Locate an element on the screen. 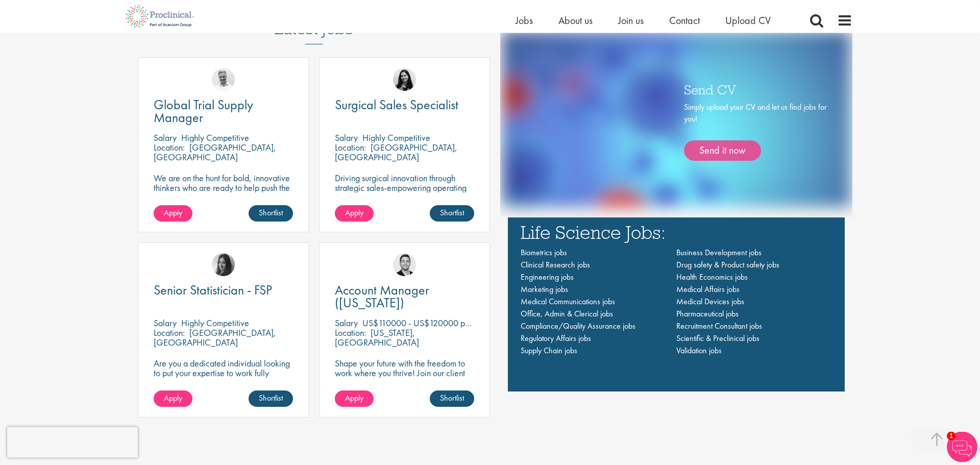 This screenshot has height=465, width=980. span: Health Economics jobs is located at coordinates (712, 276).